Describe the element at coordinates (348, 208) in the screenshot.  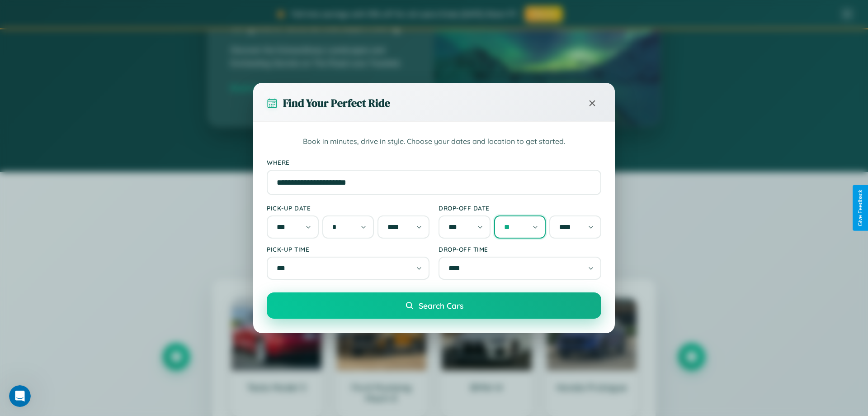
I see `label: Pick-up Date` at that location.